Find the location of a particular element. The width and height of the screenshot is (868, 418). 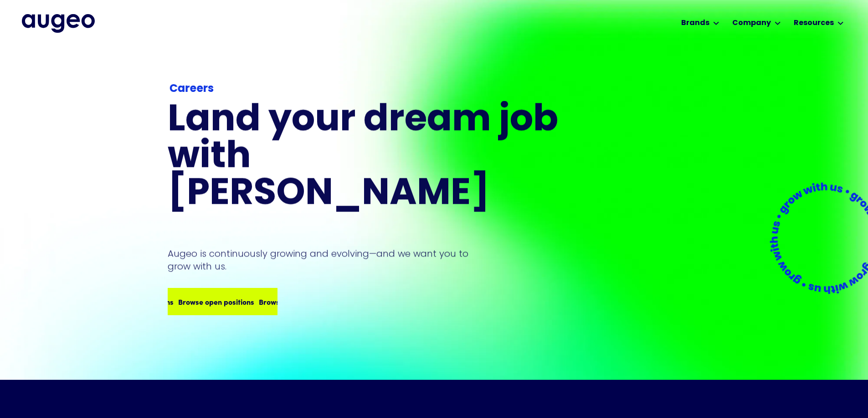

a: home is located at coordinates (59, 23).